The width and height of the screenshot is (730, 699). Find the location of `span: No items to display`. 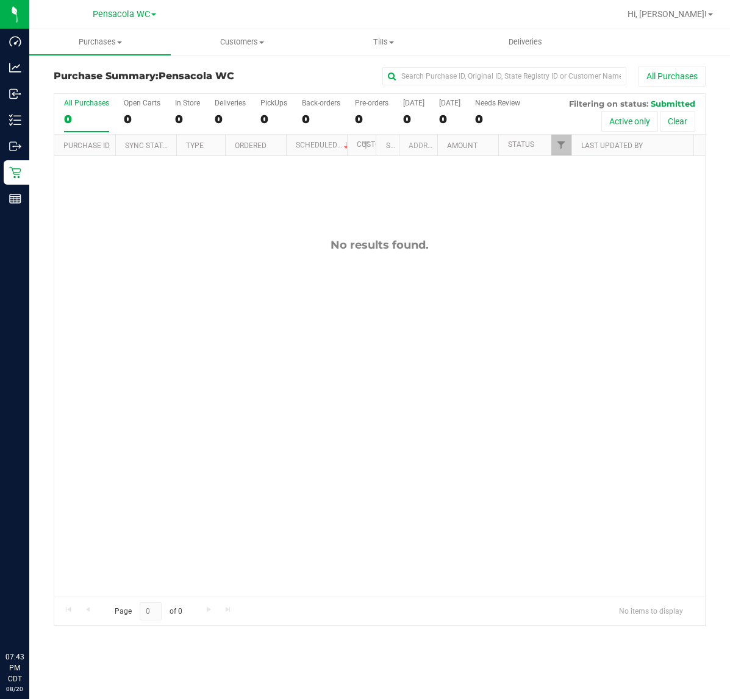

span: No items to display is located at coordinates (651, 612).